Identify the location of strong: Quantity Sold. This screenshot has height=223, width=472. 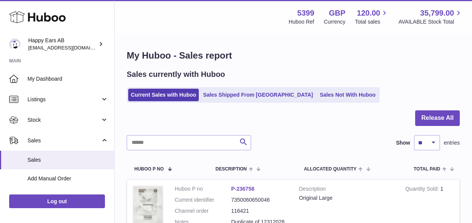
(422, 190).